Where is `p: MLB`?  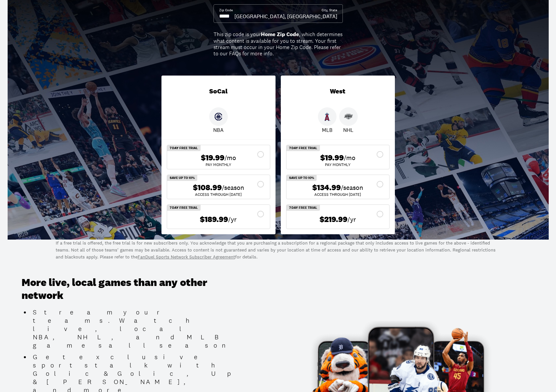 p: MLB is located at coordinates (327, 130).